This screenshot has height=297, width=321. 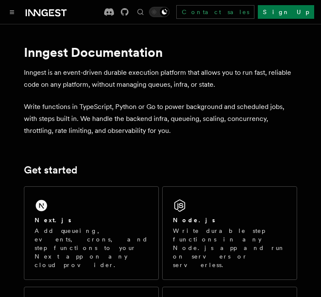 What do you see at coordinates (215, 12) in the screenshot?
I see `a: Contact sales` at bounding box center [215, 12].